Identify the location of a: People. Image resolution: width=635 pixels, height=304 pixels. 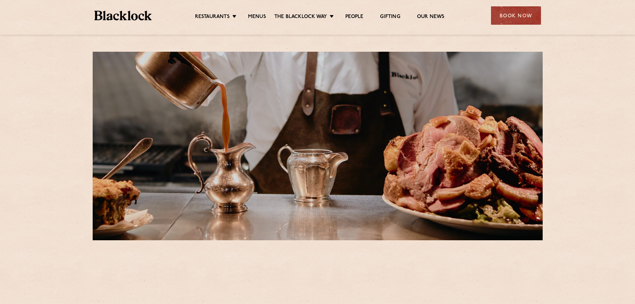
(354, 17).